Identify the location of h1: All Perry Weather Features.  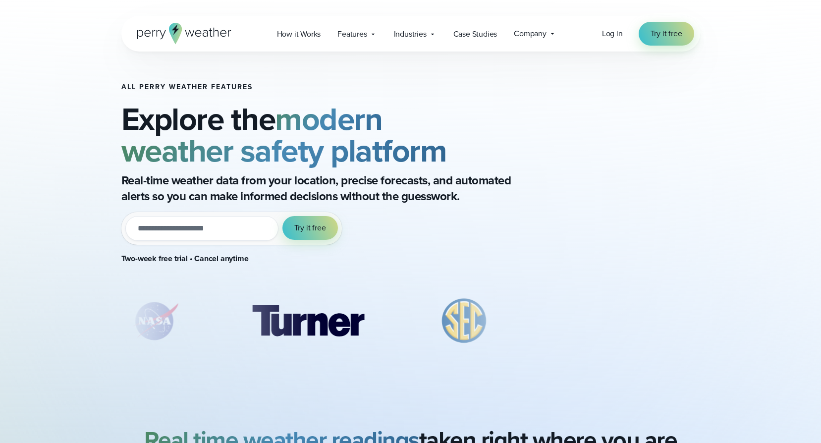
(336, 87).